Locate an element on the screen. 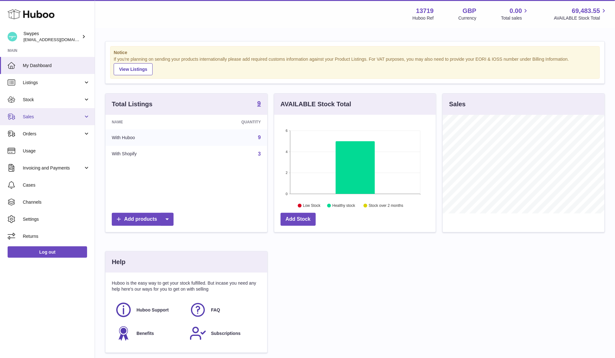 The image size is (615, 358). span: 0.00 is located at coordinates (516, 11).